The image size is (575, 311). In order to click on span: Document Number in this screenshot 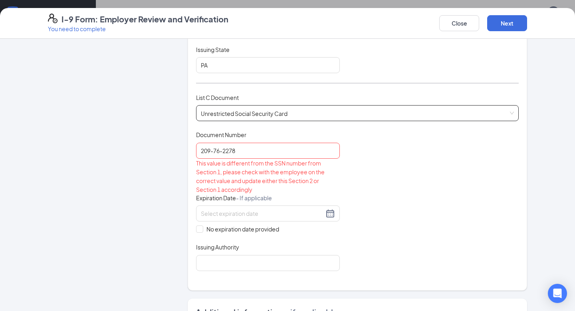, I will do `click(221, 135)`.